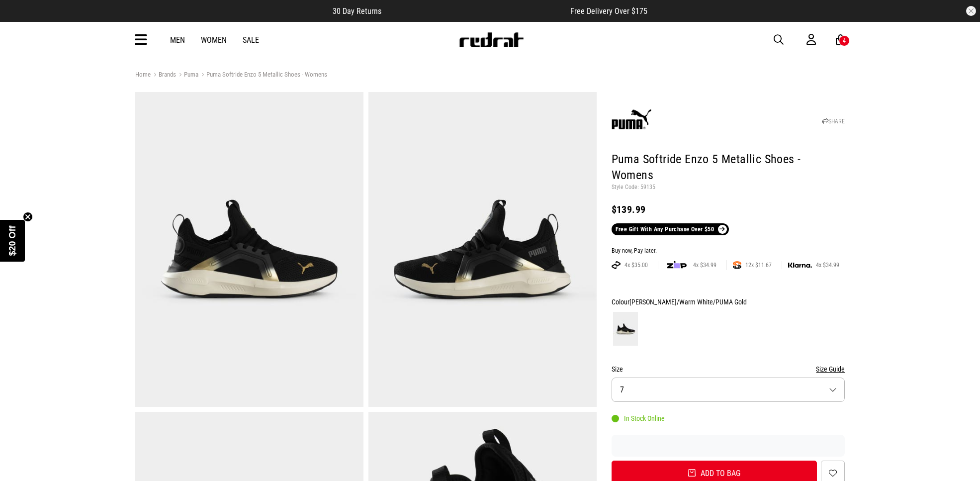  I want to click on a: Brands, so click(163, 75).